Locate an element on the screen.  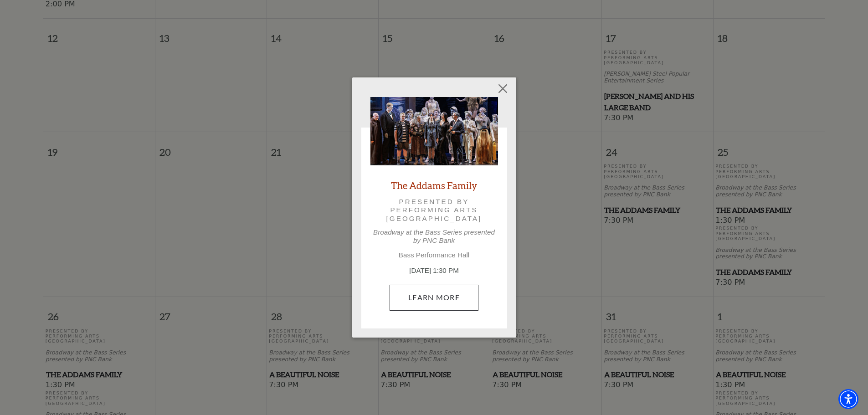
p: Broadway at the Bass Series presented by PNC Bank is located at coordinates (434, 237).